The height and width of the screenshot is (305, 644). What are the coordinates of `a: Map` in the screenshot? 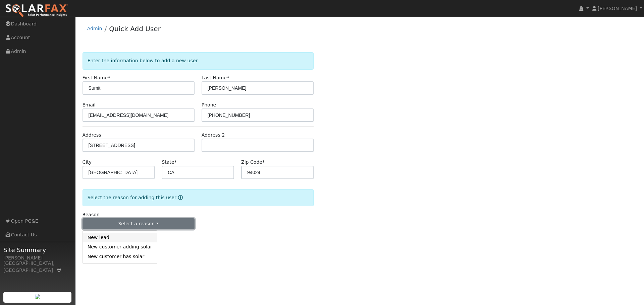 It's located at (59, 270).